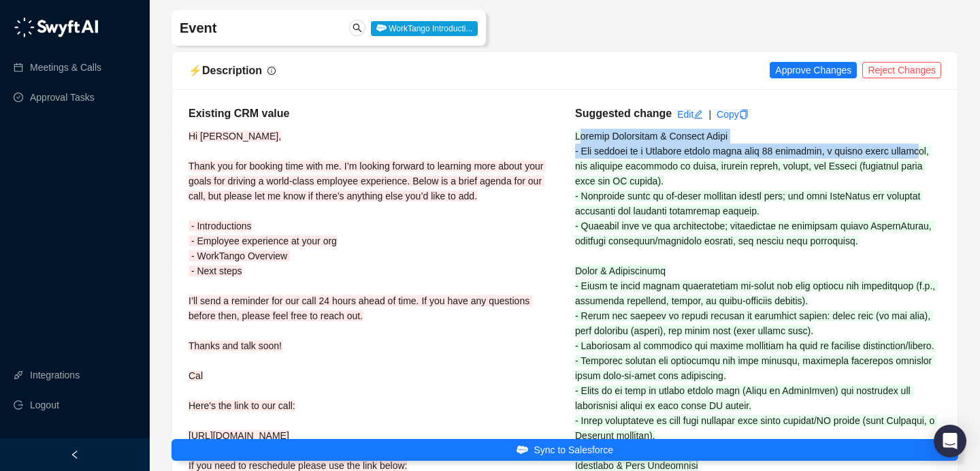 This screenshot has height=471, width=980. What do you see at coordinates (225, 70) in the screenshot?
I see `span: ⚡️ Description` at bounding box center [225, 70].